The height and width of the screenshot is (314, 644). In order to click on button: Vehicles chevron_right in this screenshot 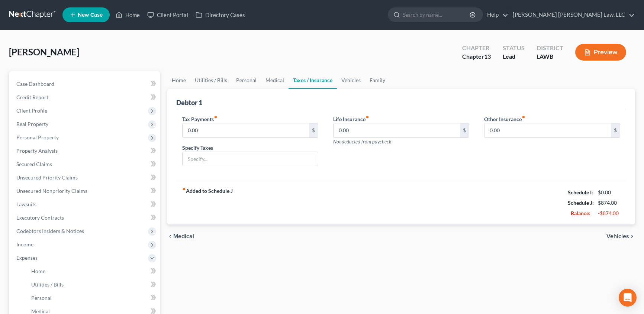, I will do `click(620, 236)`.